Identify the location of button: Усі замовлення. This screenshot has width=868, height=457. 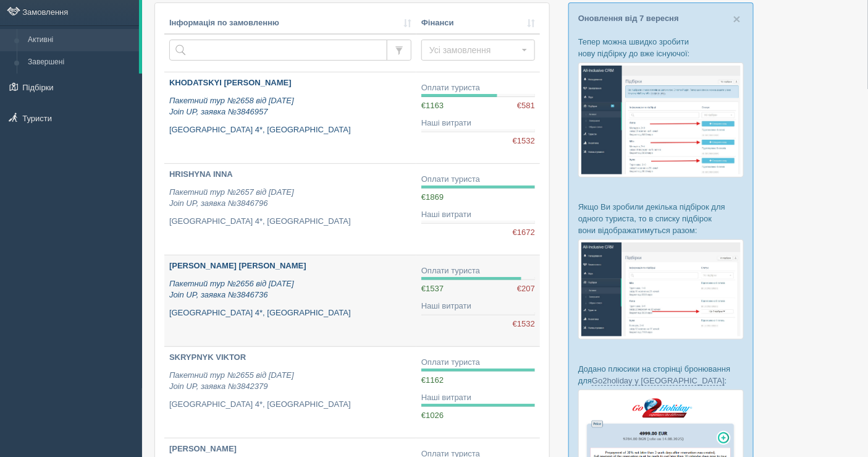
(478, 50).